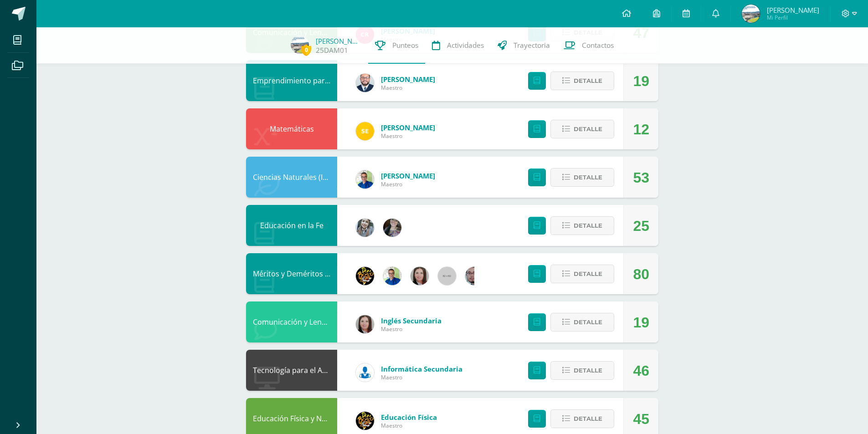  What do you see at coordinates (411, 320) in the screenshot?
I see `span: Inglés Secundaria` at bounding box center [411, 320].